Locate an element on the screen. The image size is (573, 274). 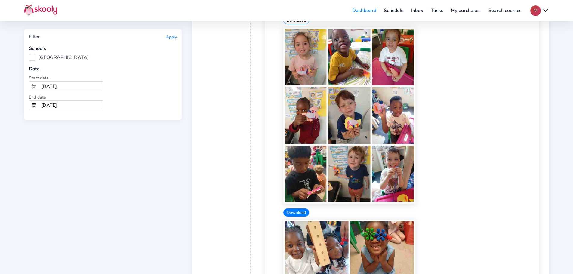
button: Download is located at coordinates (296, 212).